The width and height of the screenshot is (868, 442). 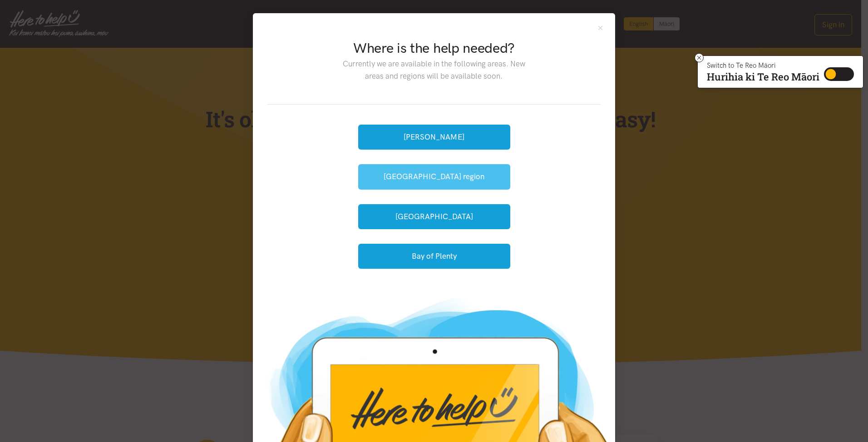 What do you see at coordinates (763, 65) in the screenshot?
I see `p: Switch to Te Reo Māori` at bounding box center [763, 65].